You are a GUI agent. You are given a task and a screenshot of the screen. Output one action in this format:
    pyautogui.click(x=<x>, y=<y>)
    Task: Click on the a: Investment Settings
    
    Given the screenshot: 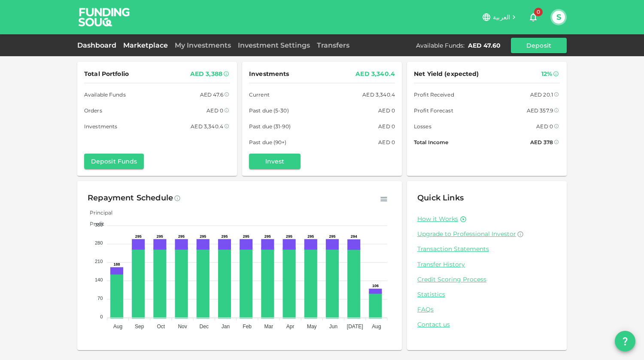 What is the action you would take?
    pyautogui.click(x=274, y=45)
    